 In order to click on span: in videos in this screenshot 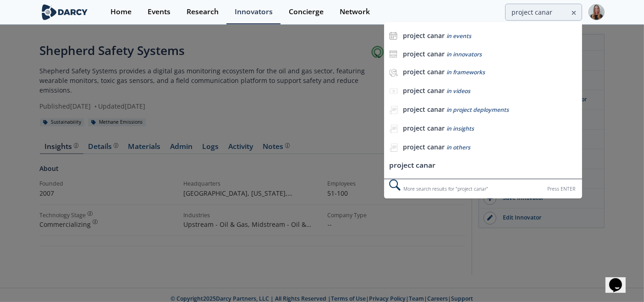, I will do `click(458, 90)`.